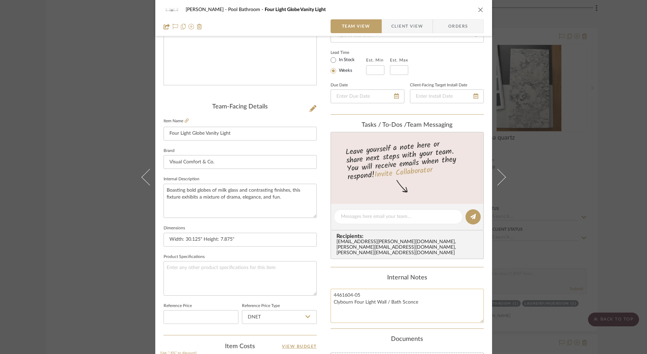 The width and height of the screenshot is (647, 354). What do you see at coordinates (447, 96) in the screenshot?
I see `input: Enter Install Date` at bounding box center [447, 96].